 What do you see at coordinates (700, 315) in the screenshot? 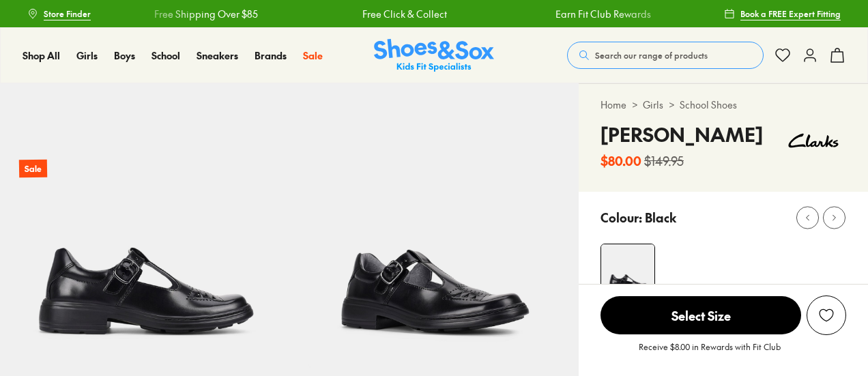
I see `button: Select Size` at bounding box center [700, 315].